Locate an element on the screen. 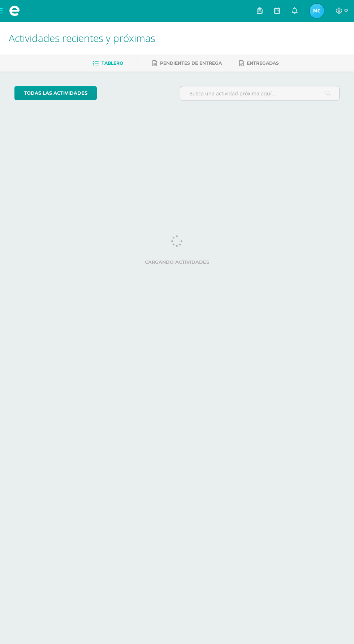 The image size is (354, 644). input: Busca una actividad próxima aquí... is located at coordinates (260, 93).